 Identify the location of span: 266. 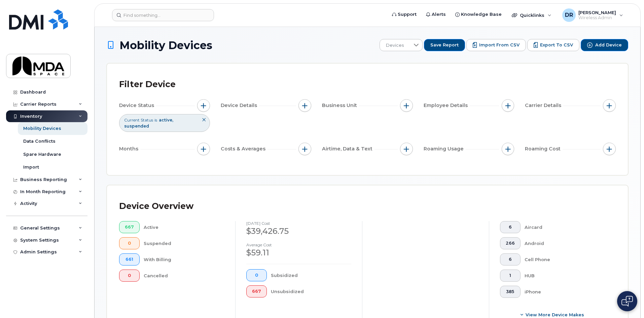
(510, 243).